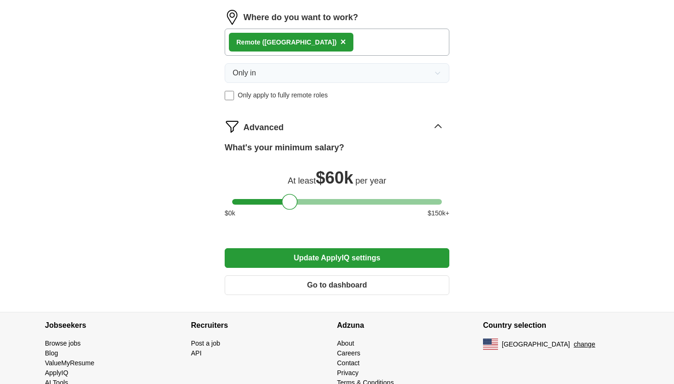 Image resolution: width=674 pixels, height=384 pixels. Describe the element at coordinates (230, 96) in the screenshot. I see `input: Only apply to fully remote roles` at that location.